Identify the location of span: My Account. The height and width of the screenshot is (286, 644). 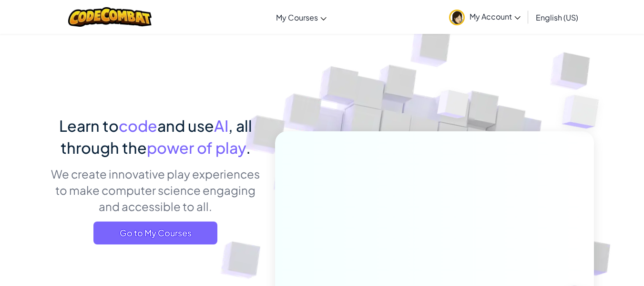
(495, 16).